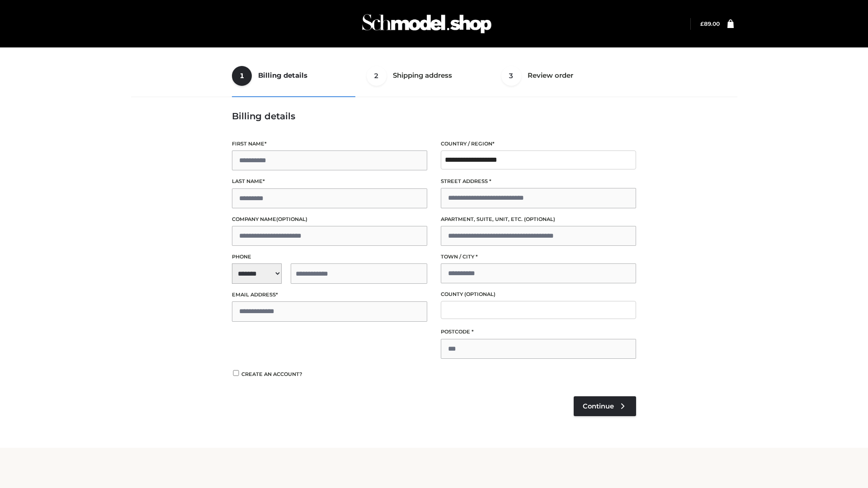 The height and width of the screenshot is (488, 868). Describe the element at coordinates (538, 294) in the screenshot. I see `label: County` at that location.